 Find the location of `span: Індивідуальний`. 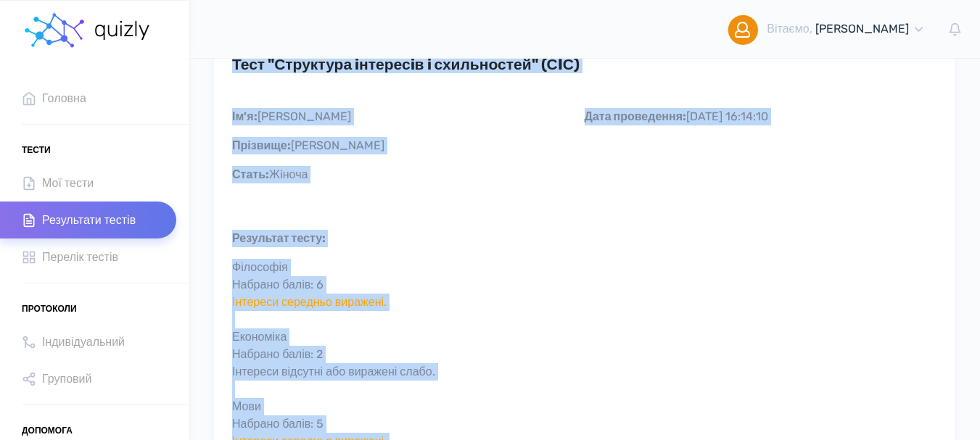

span: Індивідуальний is located at coordinates (83, 342).